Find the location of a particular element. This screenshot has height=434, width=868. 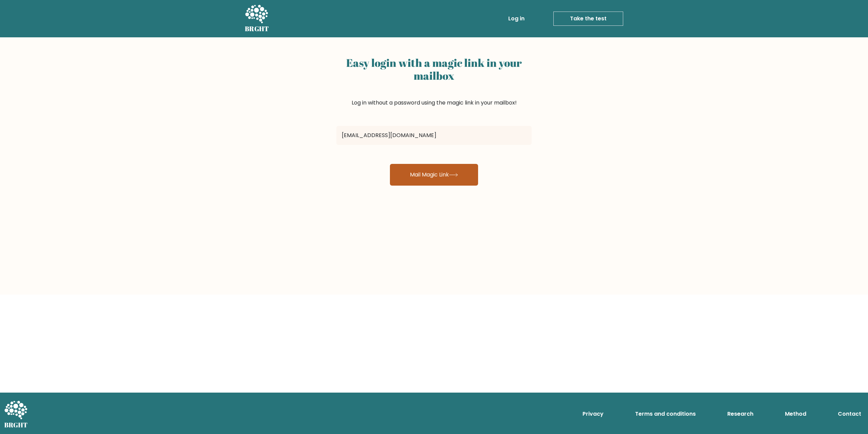

a: Privacy is located at coordinates (593, 414).